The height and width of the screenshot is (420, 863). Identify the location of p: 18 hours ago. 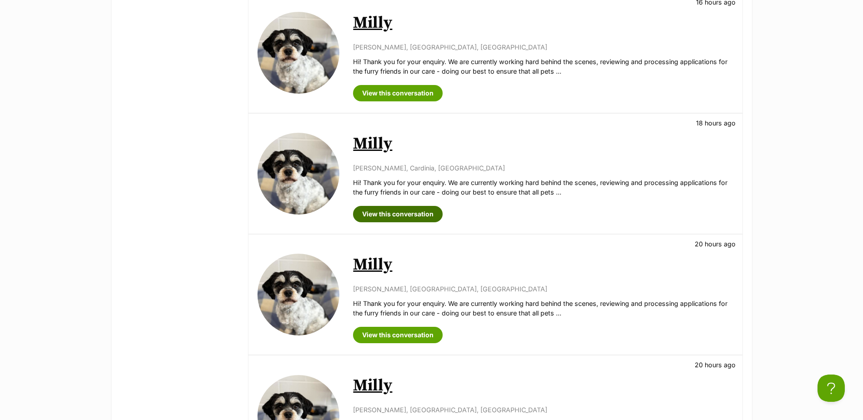
(716, 123).